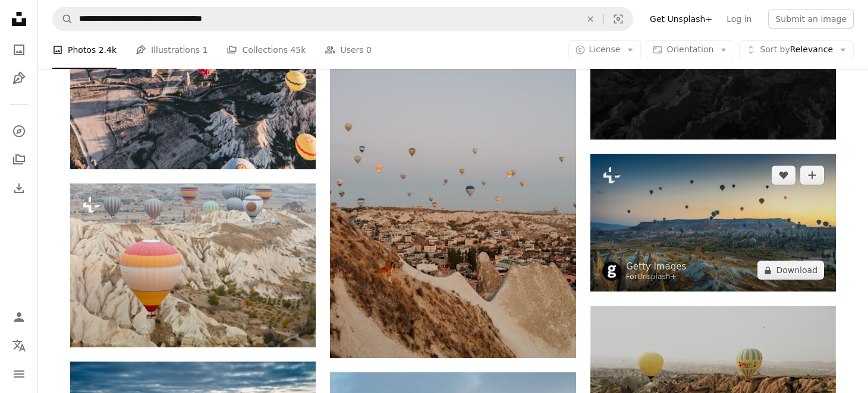 The image size is (868, 393). Describe the element at coordinates (796, 50) in the screenshot. I see `span: Relevance` at that location.